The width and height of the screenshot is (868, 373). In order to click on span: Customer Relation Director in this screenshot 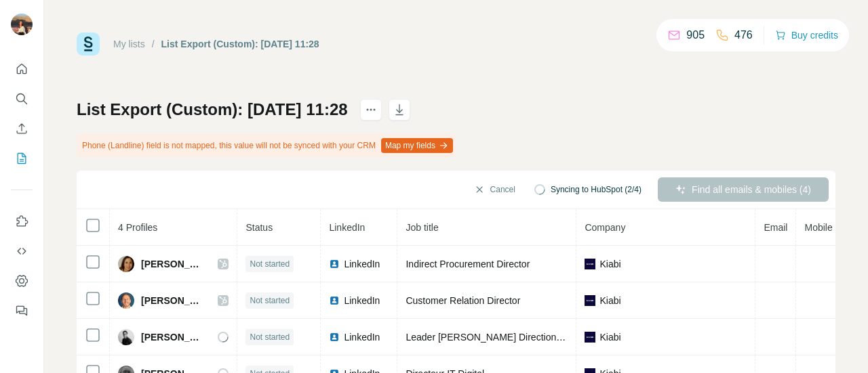, I will do `click(462, 301)`.